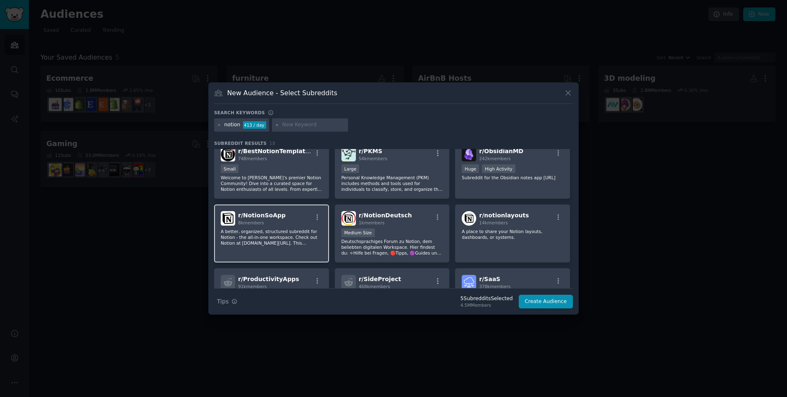  Describe the element at coordinates (493, 222) in the screenshot. I see `span: 14k members` at that location.